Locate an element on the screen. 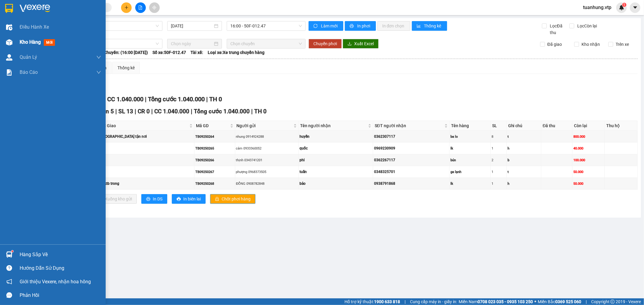  td: huyền is located at coordinates (336, 137).